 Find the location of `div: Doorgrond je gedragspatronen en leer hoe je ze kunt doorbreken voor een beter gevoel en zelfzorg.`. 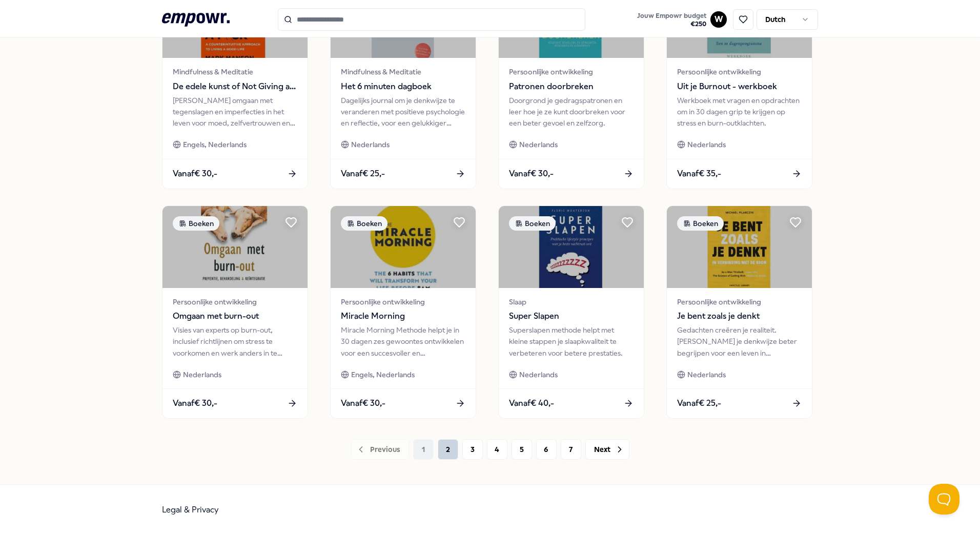

div: Doorgrond je gedragspatronen en leer hoe je ze kunt doorbreken voor een beter gevoel en zelfzorg. is located at coordinates (571, 112).